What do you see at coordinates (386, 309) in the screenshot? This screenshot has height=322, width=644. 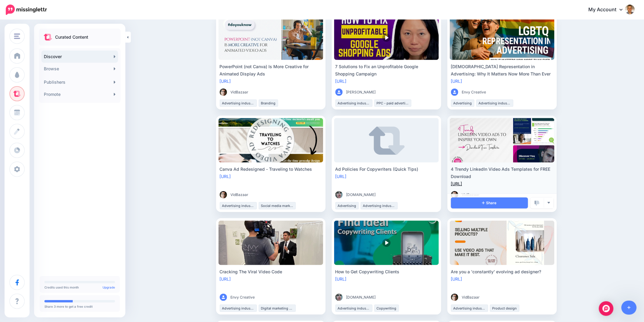 I see `li: Copywriting` at bounding box center [386, 309].